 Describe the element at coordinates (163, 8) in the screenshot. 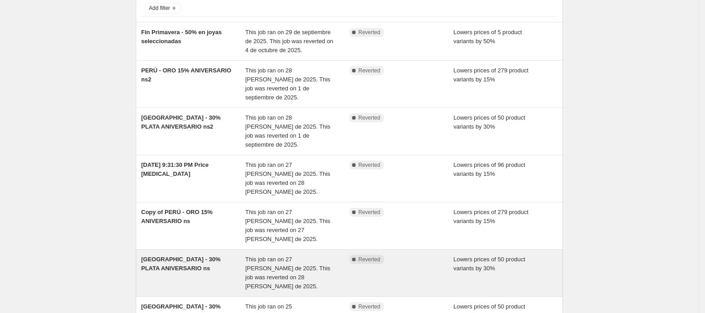

I see `button: Add filter` at that location.